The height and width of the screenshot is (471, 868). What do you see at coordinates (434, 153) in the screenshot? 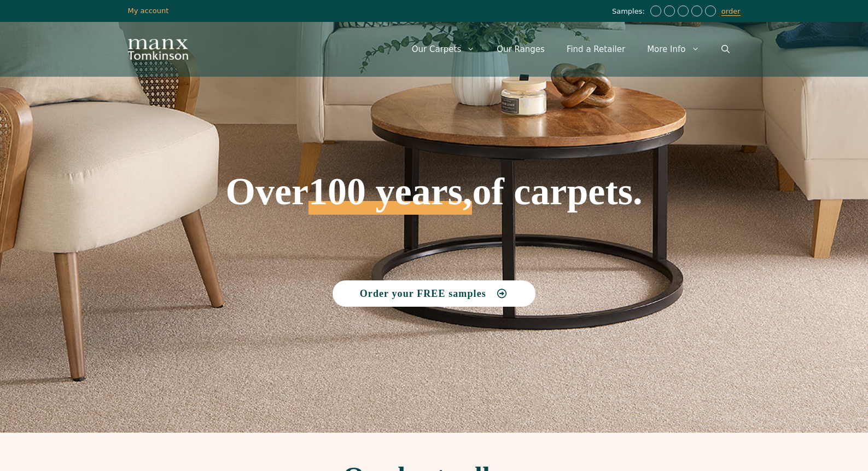
I see `h1: Over of carpets.` at bounding box center [434, 153].